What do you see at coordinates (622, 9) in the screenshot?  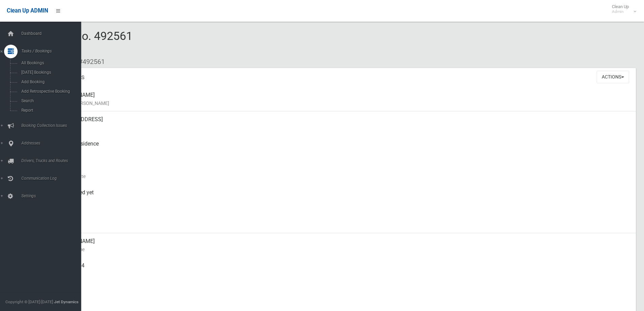 I see `span: Clean Up` at bounding box center [622, 9].